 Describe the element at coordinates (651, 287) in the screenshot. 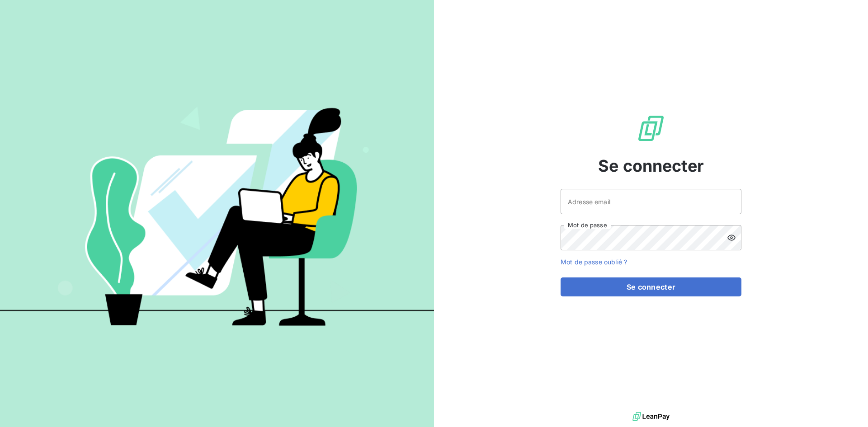

I see `button: Se connecter` at that location.